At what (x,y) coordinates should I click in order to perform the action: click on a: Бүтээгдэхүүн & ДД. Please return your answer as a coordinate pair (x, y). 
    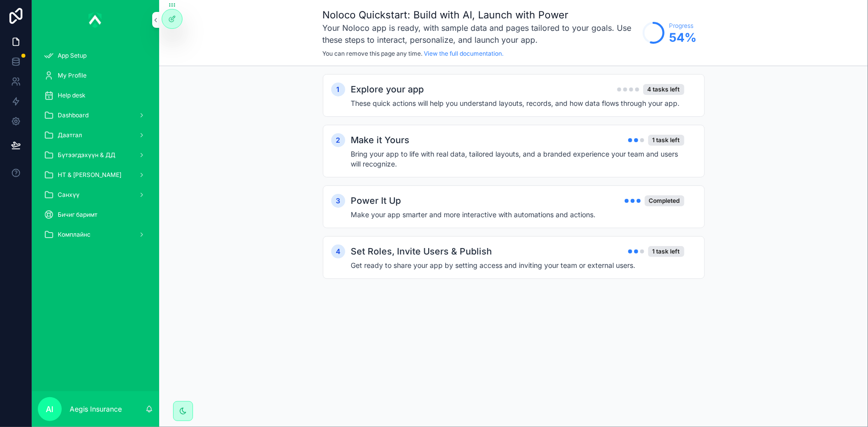
    Looking at the image, I should click on (96, 155).